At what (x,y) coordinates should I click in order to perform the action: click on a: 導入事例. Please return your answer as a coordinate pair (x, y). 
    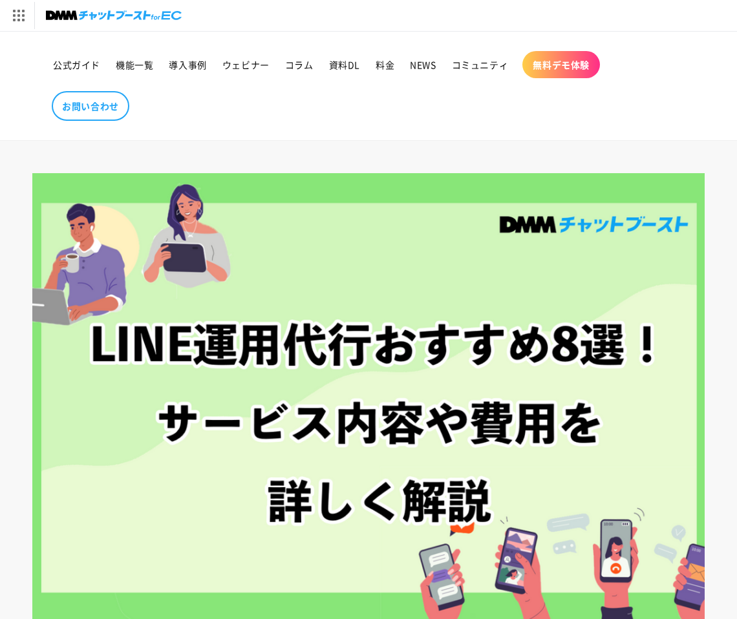
    Looking at the image, I should click on (187, 65).